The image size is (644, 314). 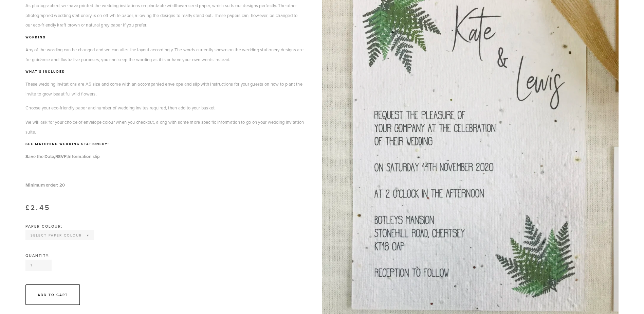 What do you see at coordinates (165, 207) in the screenshot?
I see `div: £2.45` at bounding box center [165, 207].